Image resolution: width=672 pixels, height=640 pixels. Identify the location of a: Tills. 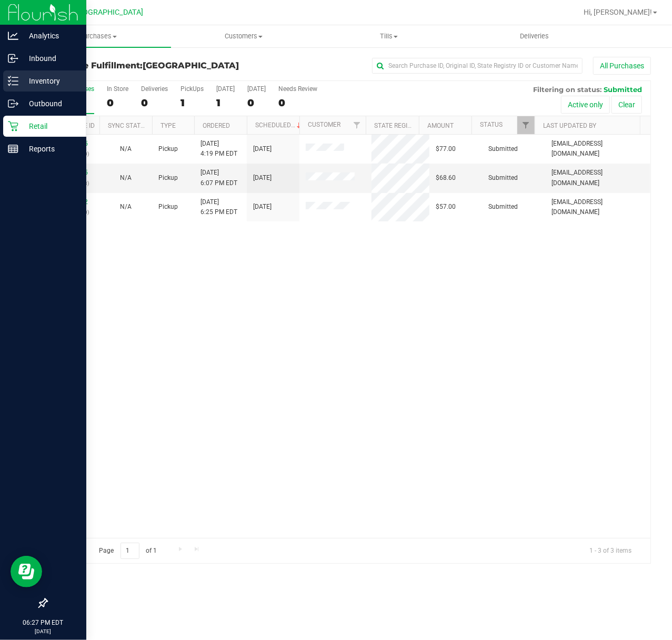
(389, 37).